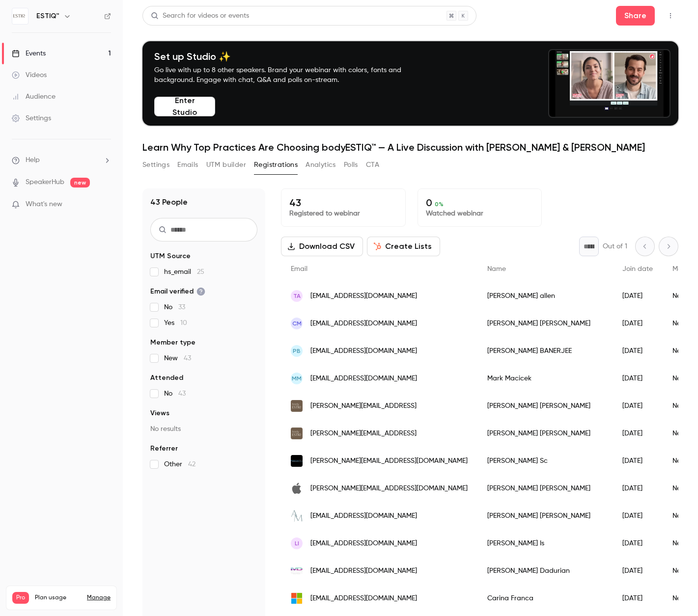 The width and height of the screenshot is (698, 616). Describe the element at coordinates (321, 165) in the screenshot. I see `button: Analytics` at that location.